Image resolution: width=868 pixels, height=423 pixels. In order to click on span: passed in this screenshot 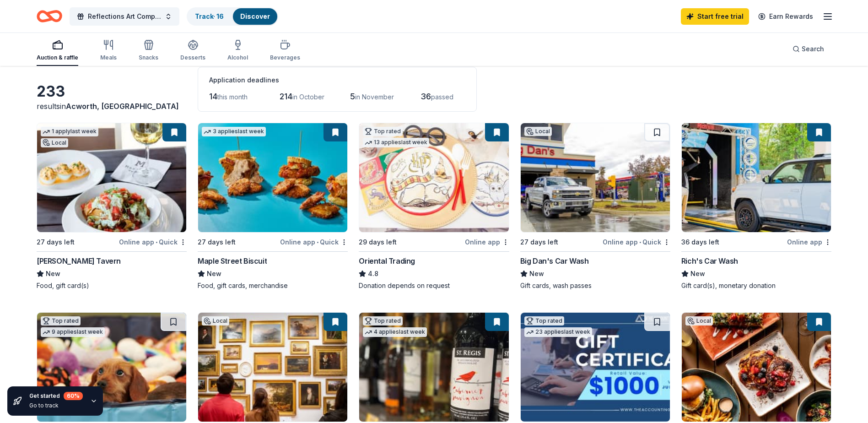, I will do `click(442, 96)`.